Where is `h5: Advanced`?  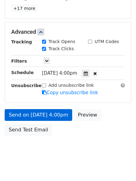 h5: Advanced is located at coordinates (68, 32).